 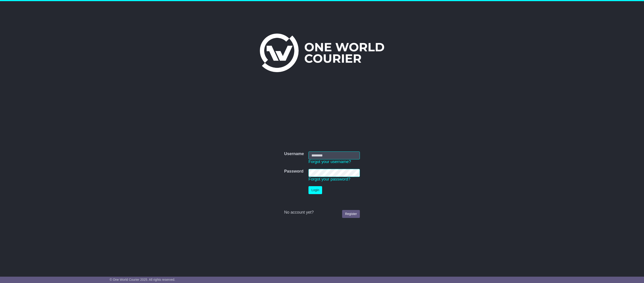 I want to click on img: One World, so click(x=322, y=53).